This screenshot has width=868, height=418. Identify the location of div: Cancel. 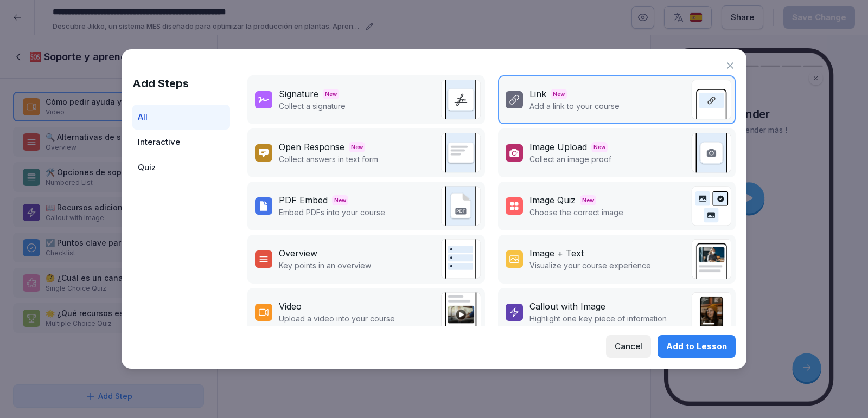
(628, 346).